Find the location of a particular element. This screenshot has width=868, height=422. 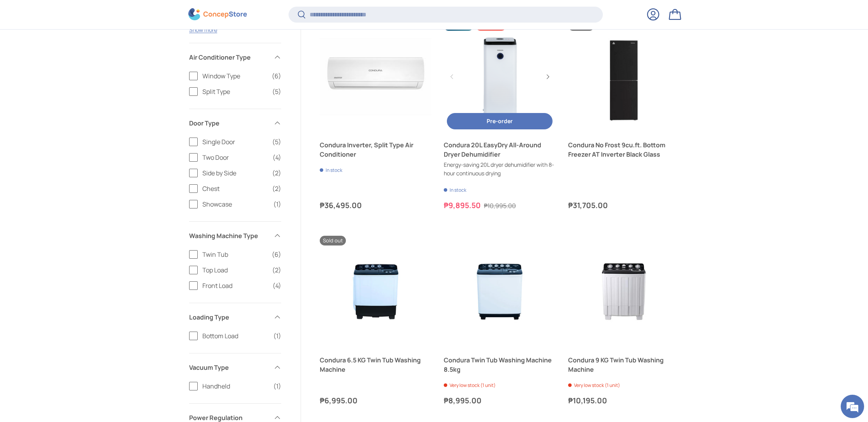

span: Top Load is located at coordinates (234, 270).